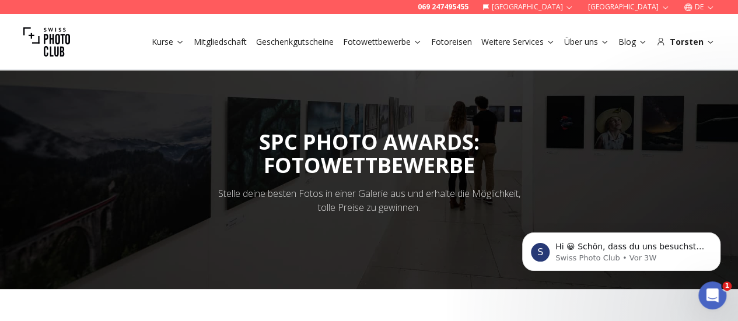  Describe the element at coordinates (369, 166) in the screenshot. I see `div: FOTOWETTBEWERBE` at that location.